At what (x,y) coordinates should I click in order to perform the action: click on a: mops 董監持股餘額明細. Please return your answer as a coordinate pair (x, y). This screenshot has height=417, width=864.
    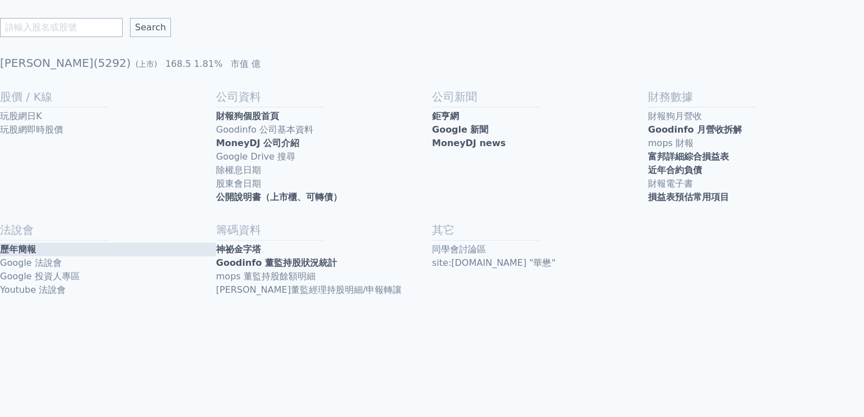
    Looking at the image, I should click on (324, 277).